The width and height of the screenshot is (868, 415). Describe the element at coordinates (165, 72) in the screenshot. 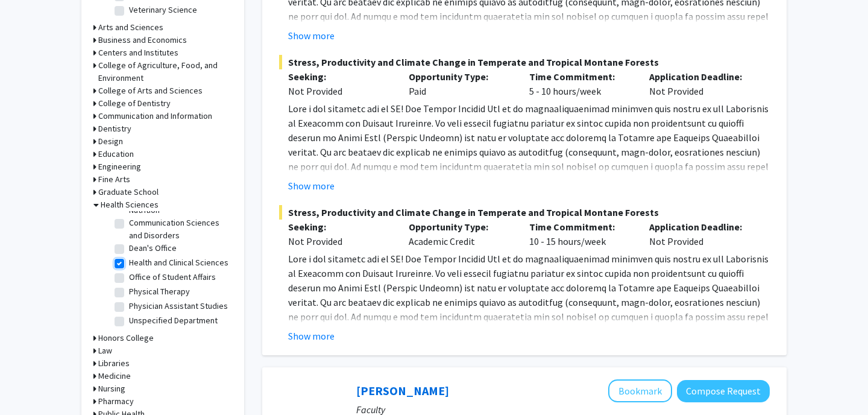

I see `h3: College of Agriculture, Food, and Environment` at that location.